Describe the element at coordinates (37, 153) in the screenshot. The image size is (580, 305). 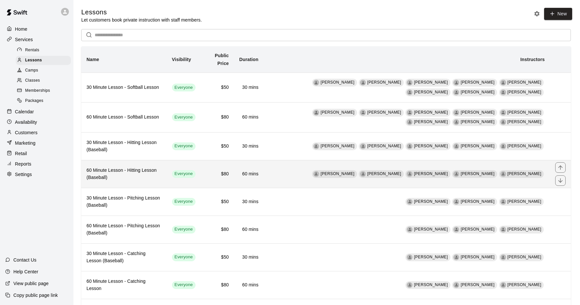
I see `a: Retail` at that location.